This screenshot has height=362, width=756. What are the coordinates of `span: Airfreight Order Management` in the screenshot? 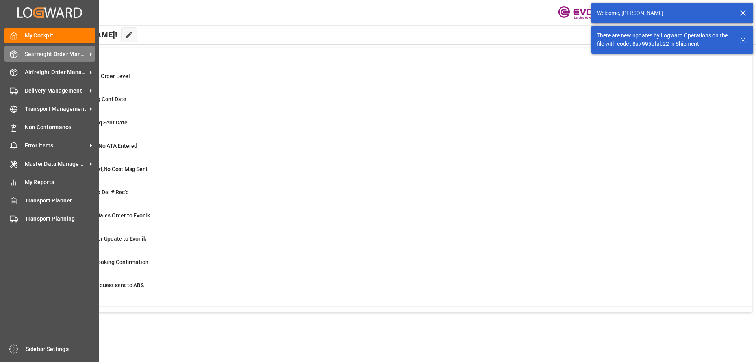 It's located at (56, 72).